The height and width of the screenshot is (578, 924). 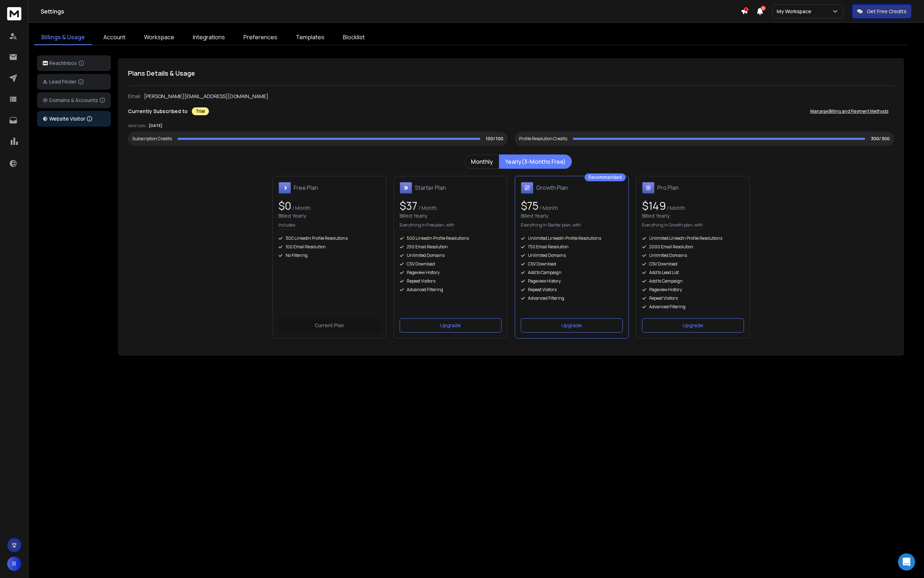 What do you see at coordinates (654, 205) in the screenshot?
I see `span: $ 149` at bounding box center [654, 205].